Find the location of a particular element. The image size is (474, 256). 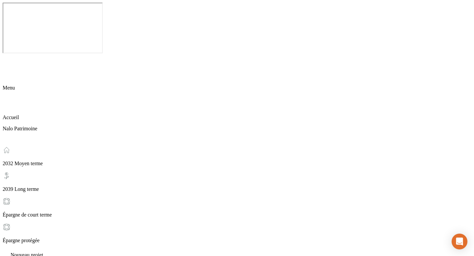

p: 2032 Moyen terme is located at coordinates (237, 164).